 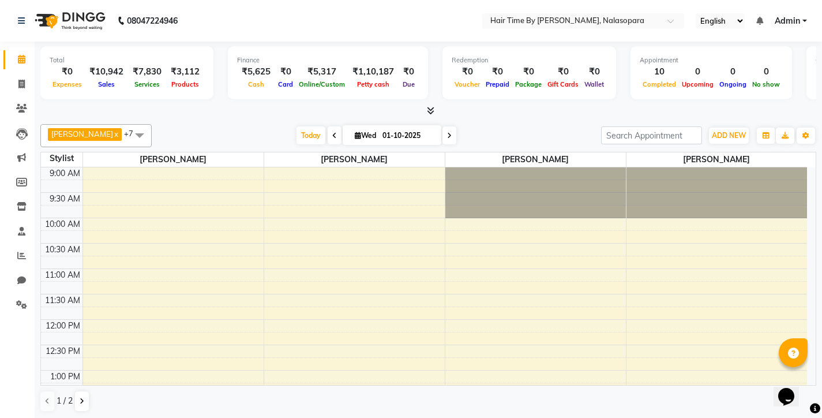 What do you see at coordinates (62, 300) in the screenshot?
I see `div: 11:30 AM` at bounding box center [62, 300].